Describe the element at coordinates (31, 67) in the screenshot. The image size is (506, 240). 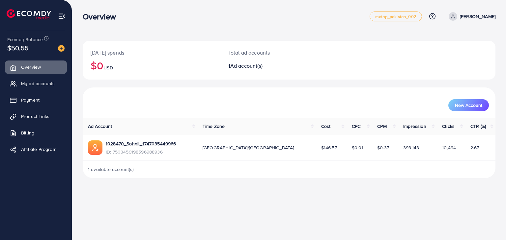
I see `span: Overview` at that location.